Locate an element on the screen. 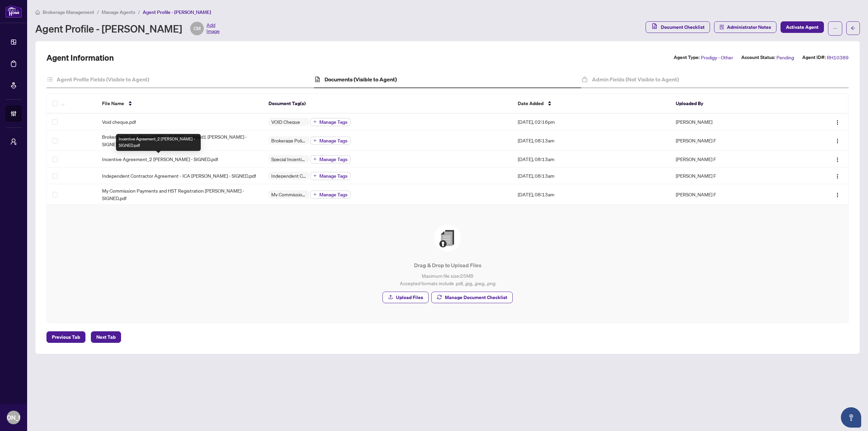 This screenshot has height=431, width=868. span: user-switch is located at coordinates (14, 142).